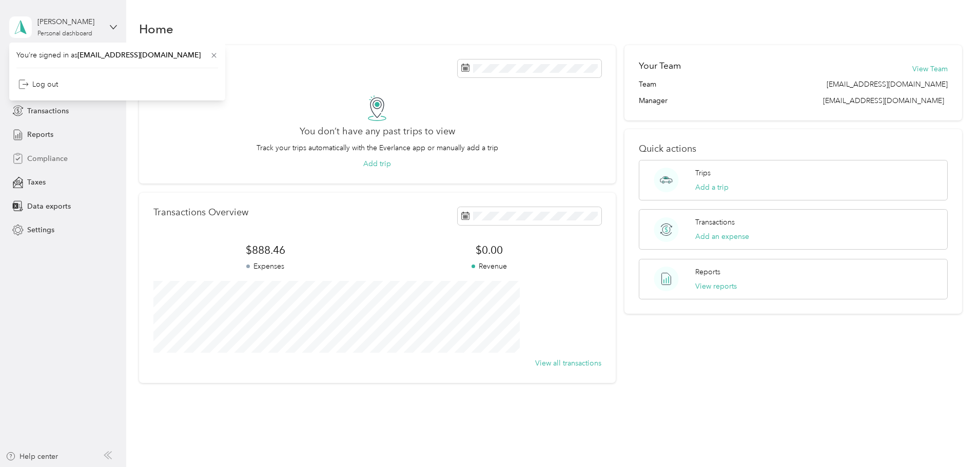  Describe the element at coordinates (32, 456) in the screenshot. I see `button: Help center` at that location.